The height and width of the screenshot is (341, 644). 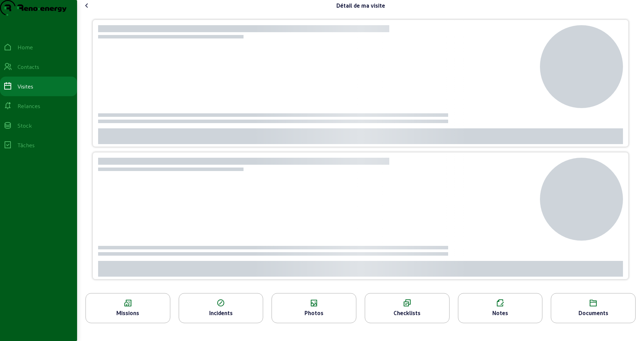 What do you see at coordinates (407, 313) in the screenshot?
I see `div: Checklists` at bounding box center [407, 313].